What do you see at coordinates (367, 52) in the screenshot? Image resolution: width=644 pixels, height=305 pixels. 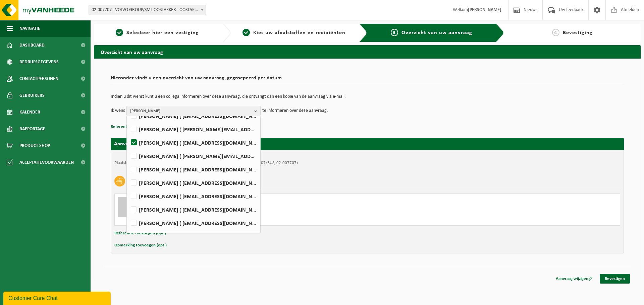 I see `h2: Overzicht van uw aanvraag` at bounding box center [367, 52].